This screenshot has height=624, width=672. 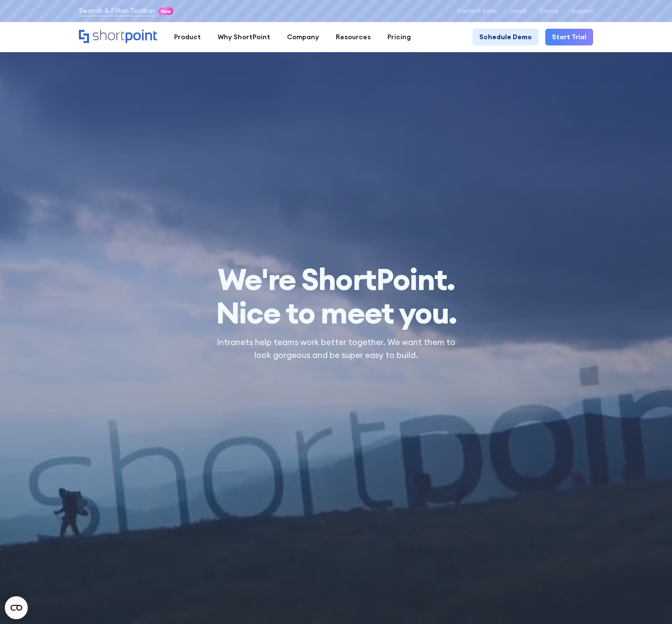 I want to click on h1: Nice to meet you., so click(x=336, y=296).